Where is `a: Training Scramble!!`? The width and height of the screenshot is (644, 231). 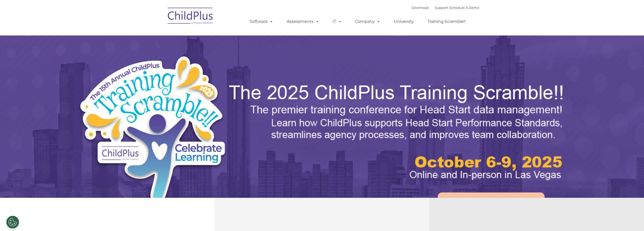
a: Training Scramble!! is located at coordinates (446, 22).